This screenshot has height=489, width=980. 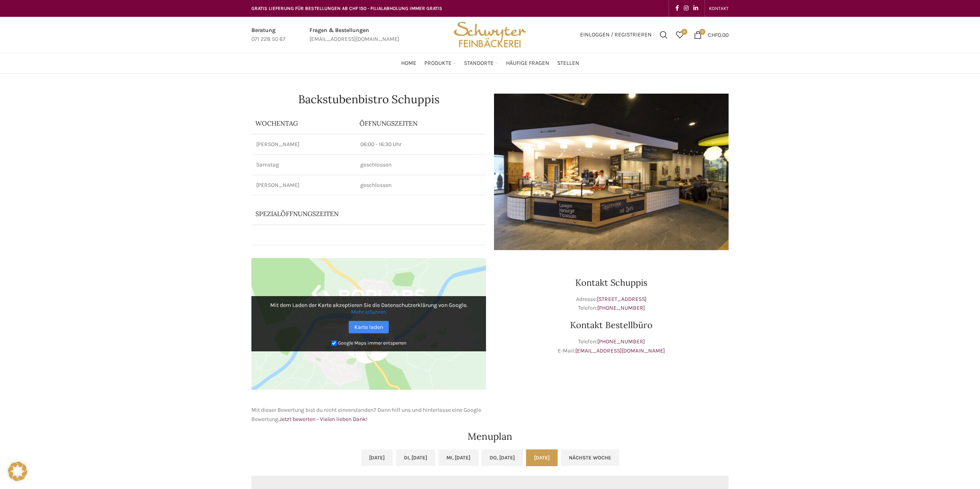 I want to click on a: Instagram social link, so click(x=686, y=8).